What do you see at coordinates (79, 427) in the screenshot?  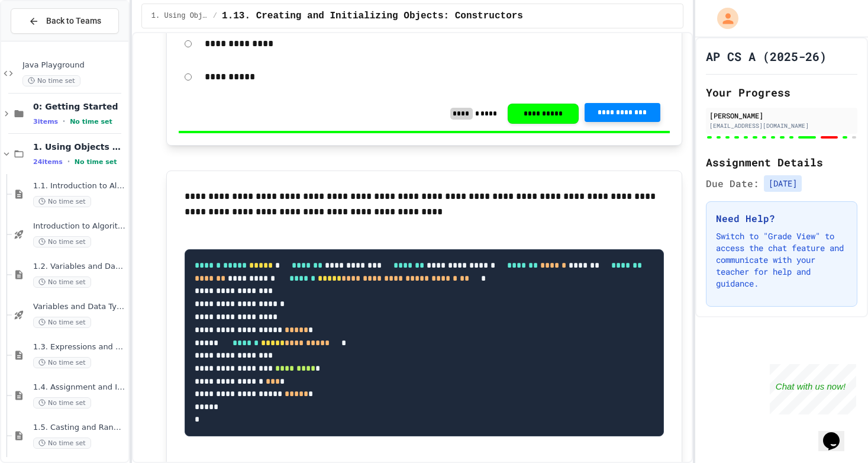 I see `span: 1.5. Casting and Ranges of Values` at bounding box center [79, 427].